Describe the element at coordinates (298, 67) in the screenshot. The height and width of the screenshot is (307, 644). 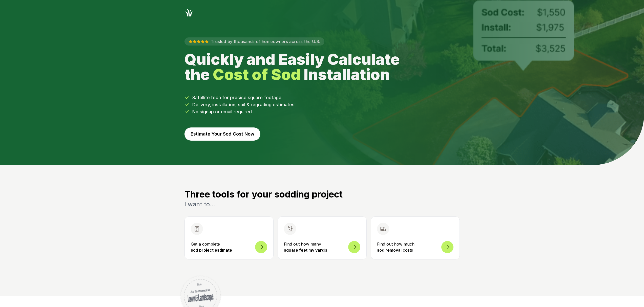
I see `h1: Quickly and Easily Calculate the Installation` at that location.